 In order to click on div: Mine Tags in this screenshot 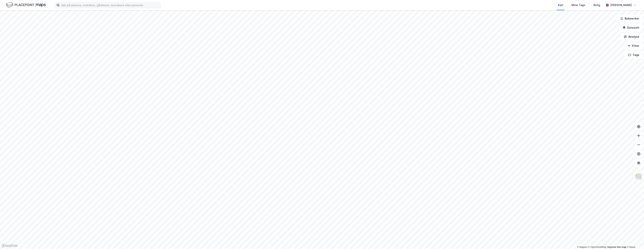, I will do `click(578, 5)`.